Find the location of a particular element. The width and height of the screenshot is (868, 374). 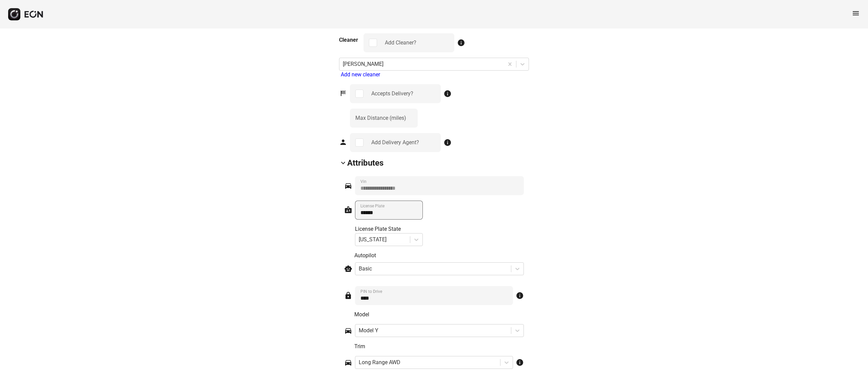

span: badge is located at coordinates (348, 210).